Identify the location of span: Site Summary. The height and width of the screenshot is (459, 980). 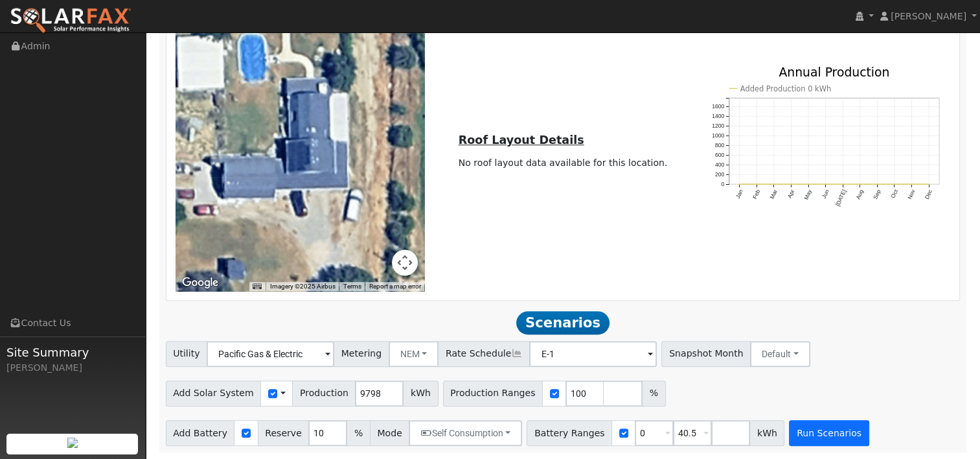
(72, 352).